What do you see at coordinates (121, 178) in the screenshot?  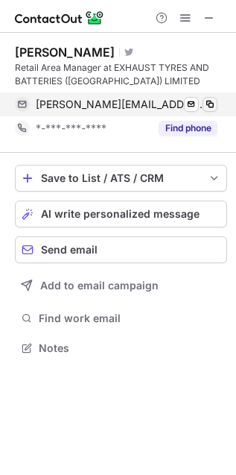 I see `div: Save to List / ATS / CRM` at bounding box center [121, 178].